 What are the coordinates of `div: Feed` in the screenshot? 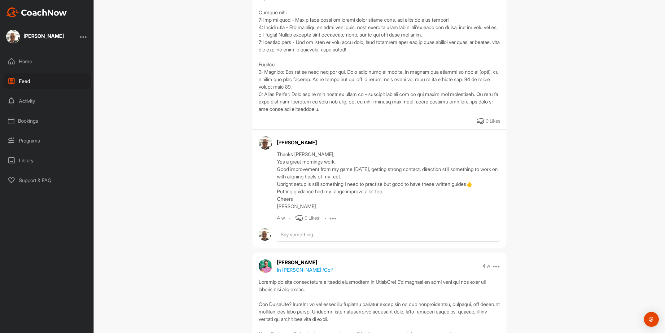 It's located at (47, 81).